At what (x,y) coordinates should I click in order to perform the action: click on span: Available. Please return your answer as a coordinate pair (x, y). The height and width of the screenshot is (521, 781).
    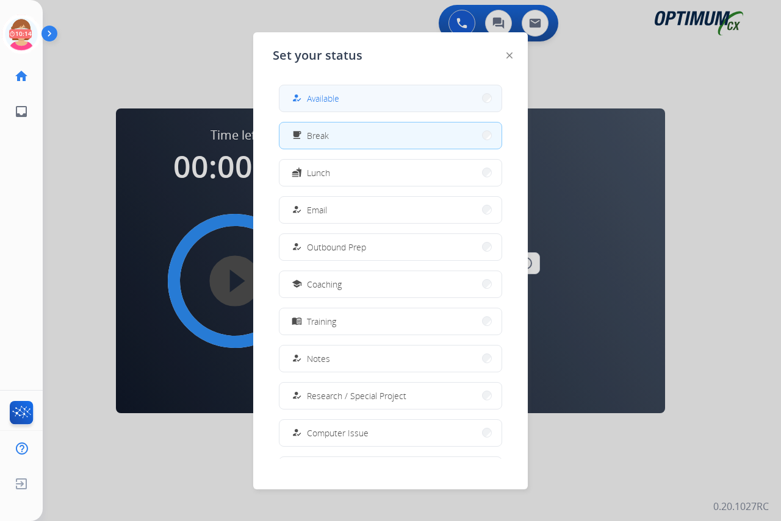
    Looking at the image, I should click on (323, 98).